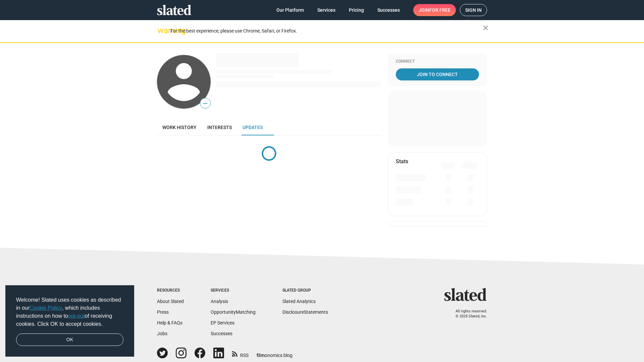 The image size is (644, 362). I want to click on a: DisclosureStatements, so click(305, 312).